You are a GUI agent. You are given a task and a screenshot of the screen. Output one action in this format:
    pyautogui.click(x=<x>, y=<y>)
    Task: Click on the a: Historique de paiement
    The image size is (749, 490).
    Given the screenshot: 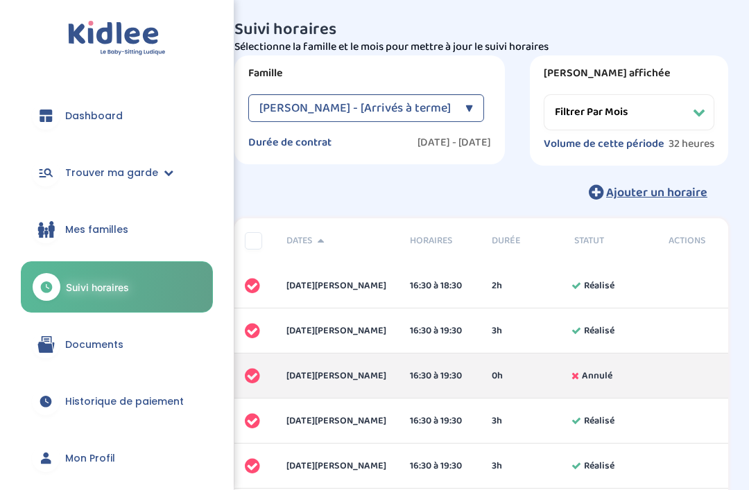 What is the action you would take?
    pyautogui.click(x=116, y=401)
    